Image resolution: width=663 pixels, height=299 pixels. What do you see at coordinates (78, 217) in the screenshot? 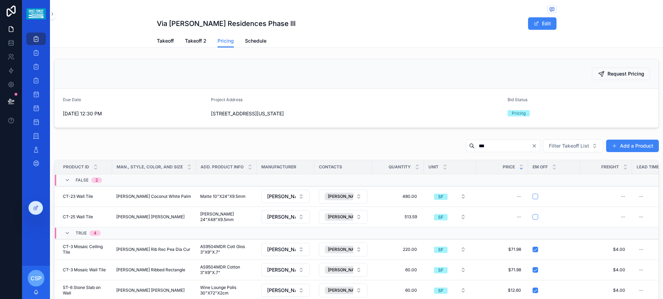
I see `span: CT-25 Wall Tile` at bounding box center [78, 217].